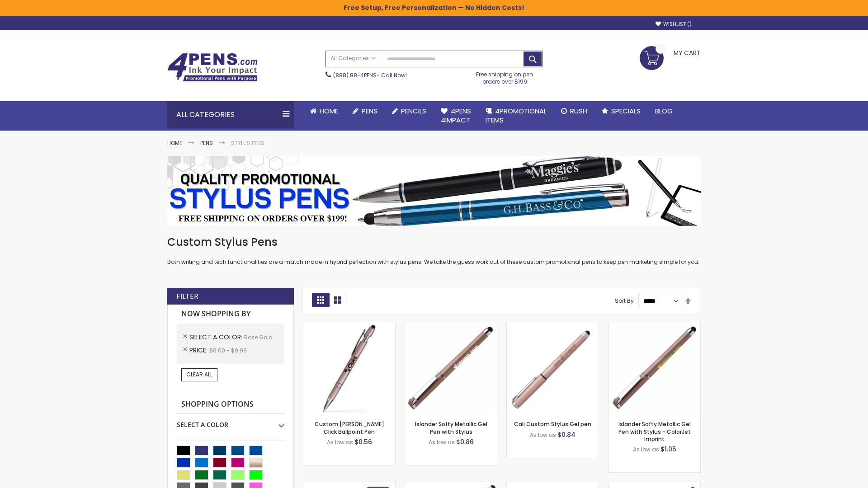  What do you see at coordinates (451, 428) in the screenshot?
I see `a: Islander Softy Metallic Gel Pen with Stylus` at bounding box center [451, 428].